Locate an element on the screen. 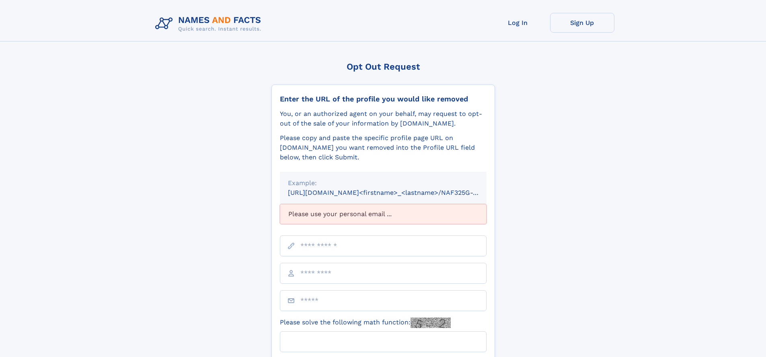 The height and width of the screenshot is (357, 766). a: Log In is located at coordinates (518, 23).